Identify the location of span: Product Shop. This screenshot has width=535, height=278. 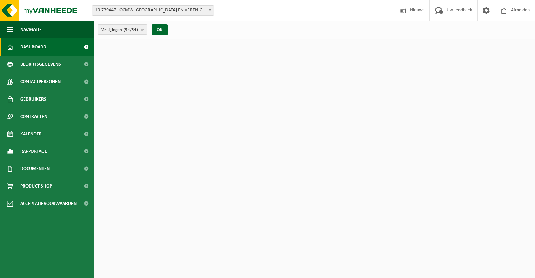
(36, 186).